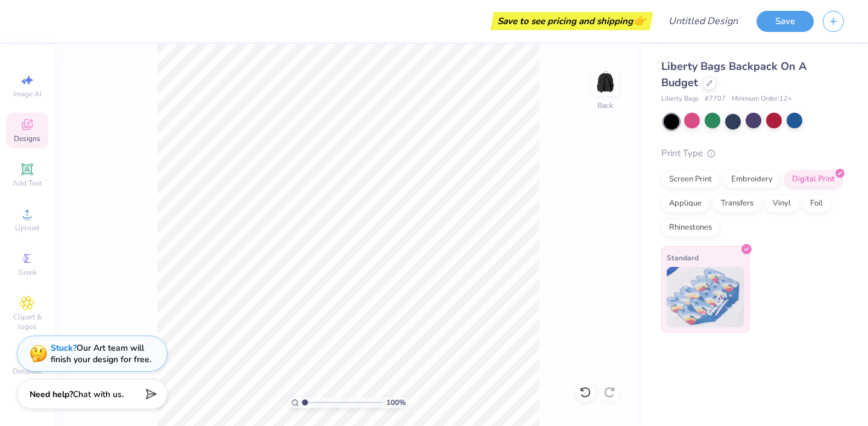 The width and height of the screenshot is (868, 426). Describe the element at coordinates (571, 21) in the screenshot. I see `div: Save to see pricing and shipping` at that location.